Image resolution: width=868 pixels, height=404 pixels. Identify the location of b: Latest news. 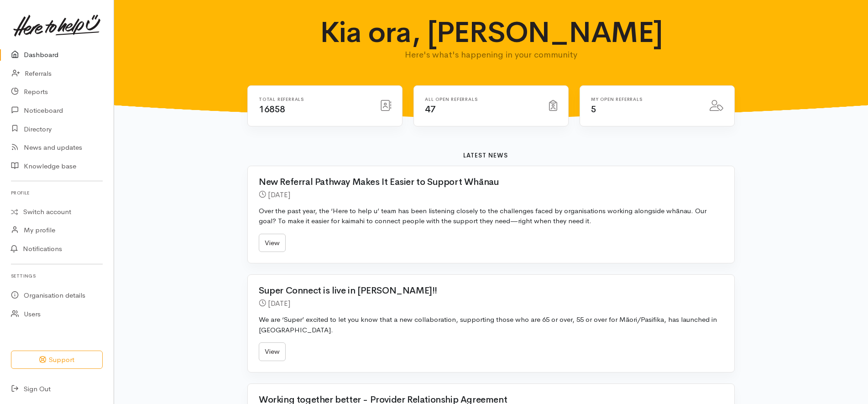
(485, 155).